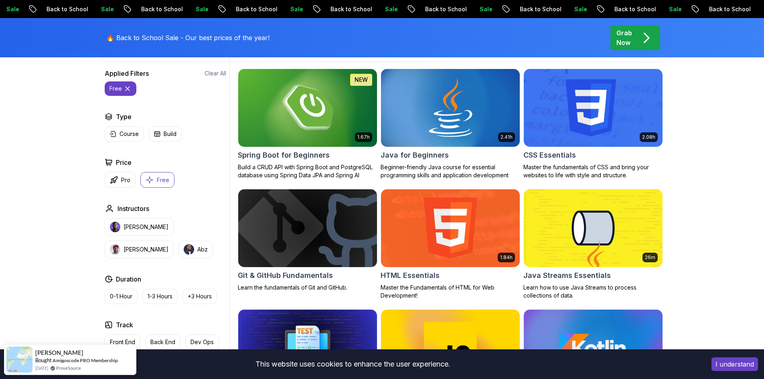 The width and height of the screenshot is (764, 379). I want to click on img: HTML Essentials card, so click(450, 228).